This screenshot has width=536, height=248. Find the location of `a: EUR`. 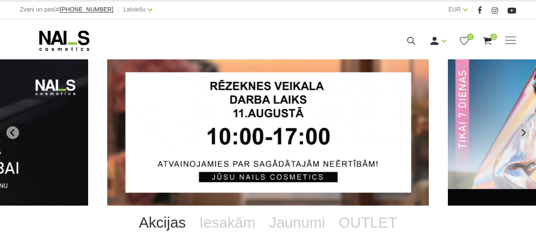

a: EUR is located at coordinates (454, 9).